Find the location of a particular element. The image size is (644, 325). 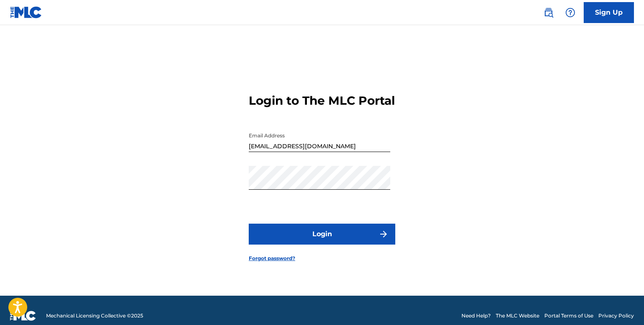

a: Portal Terms of Use is located at coordinates (569, 316).